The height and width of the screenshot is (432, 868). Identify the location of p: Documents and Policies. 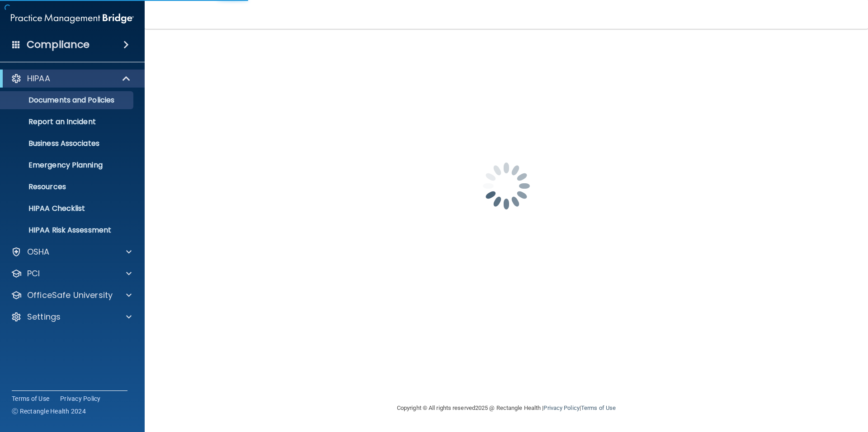
(67, 100).